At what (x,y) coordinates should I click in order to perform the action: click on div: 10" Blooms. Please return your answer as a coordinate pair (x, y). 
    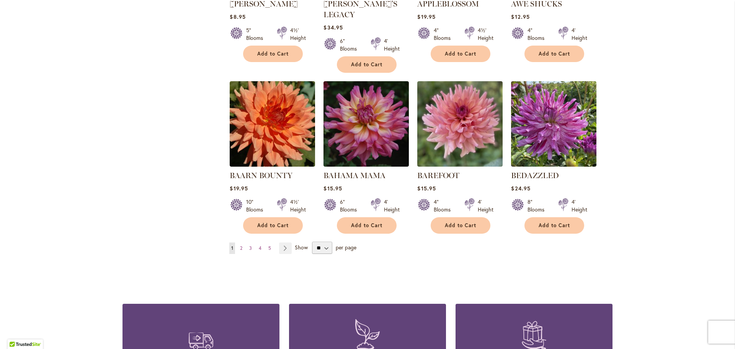
    Looking at the image, I should click on (257, 206).